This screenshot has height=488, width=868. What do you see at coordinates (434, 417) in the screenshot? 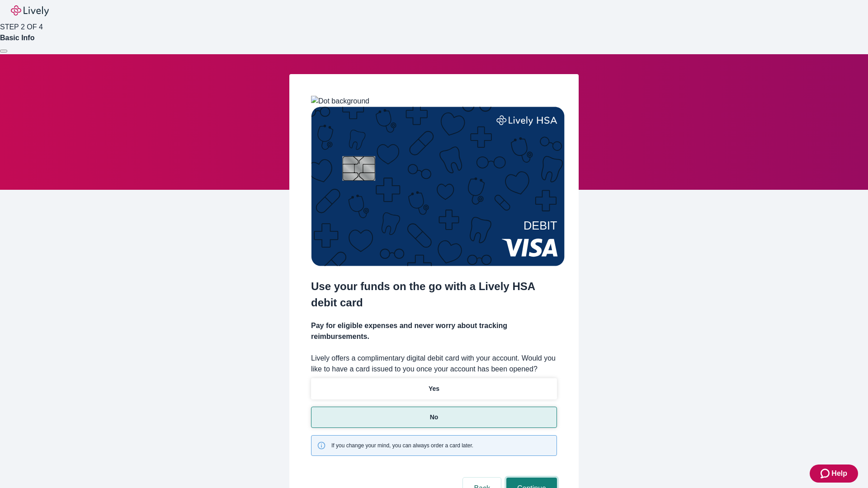
I see `button: No` at bounding box center [434, 417].